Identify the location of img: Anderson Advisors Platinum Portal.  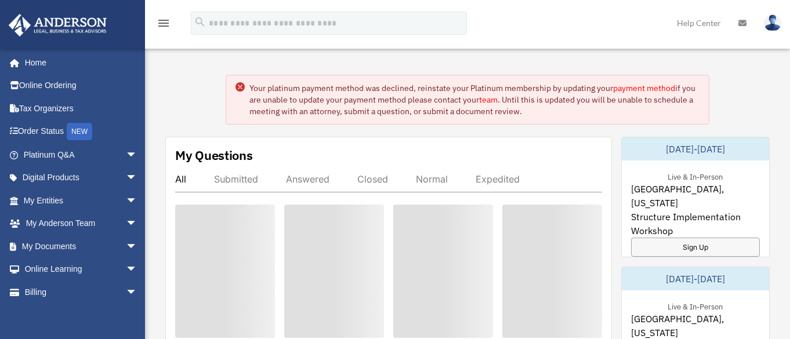
(57, 25).